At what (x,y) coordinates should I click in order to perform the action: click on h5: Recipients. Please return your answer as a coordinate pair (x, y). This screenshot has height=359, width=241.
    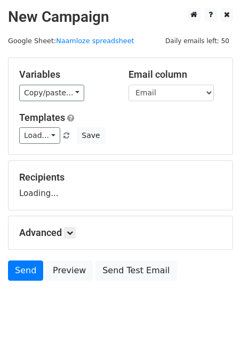
    Looking at the image, I should click on (120, 177).